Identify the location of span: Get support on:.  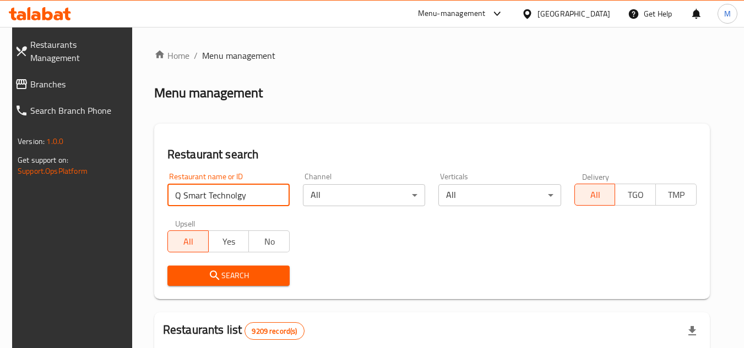
(43, 160).